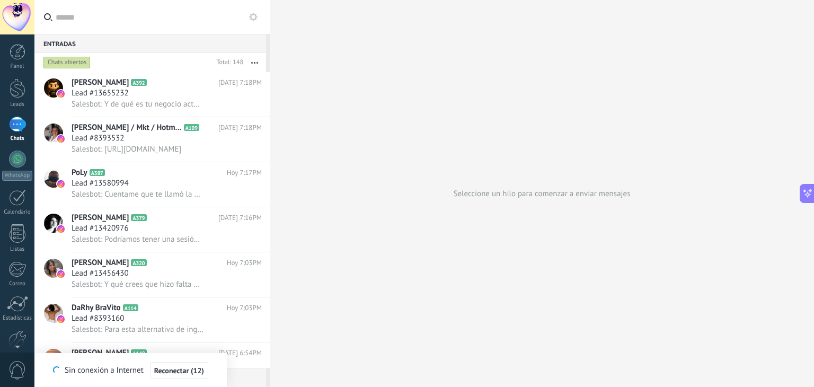  I want to click on a: avatariconPoLyA387Hoy 7:17PMLead #13580994Salesbot: Cuentame que te llamó la atención de la publi..., so click(152, 184).